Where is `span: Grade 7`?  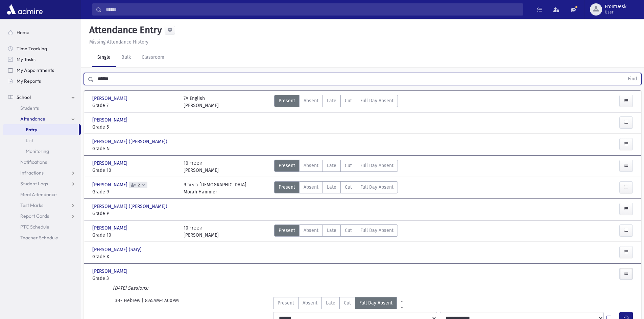
span: Grade 7 is located at coordinates (135, 105).